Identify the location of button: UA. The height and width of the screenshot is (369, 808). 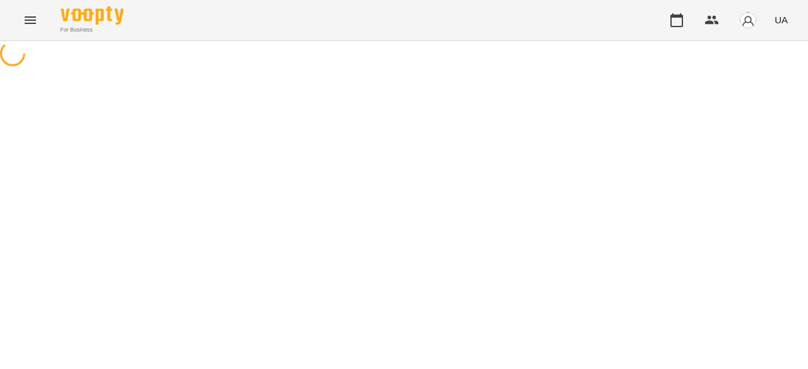
(781, 20).